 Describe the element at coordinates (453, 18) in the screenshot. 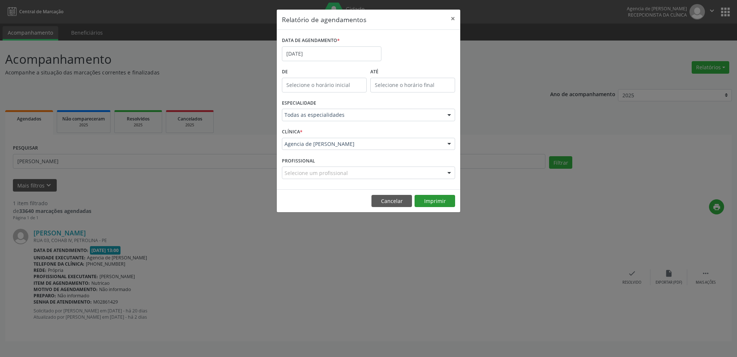

I see `button: Close` at that location.